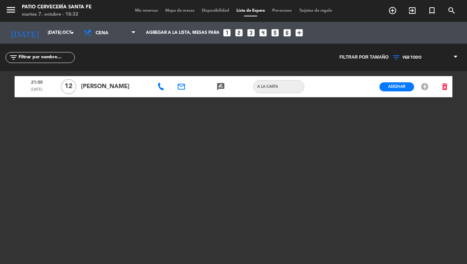 Image resolution: width=467 pixels, height=264 pixels. What do you see at coordinates (146, 11) in the screenshot?
I see `span: Mis reservas` at bounding box center [146, 11].